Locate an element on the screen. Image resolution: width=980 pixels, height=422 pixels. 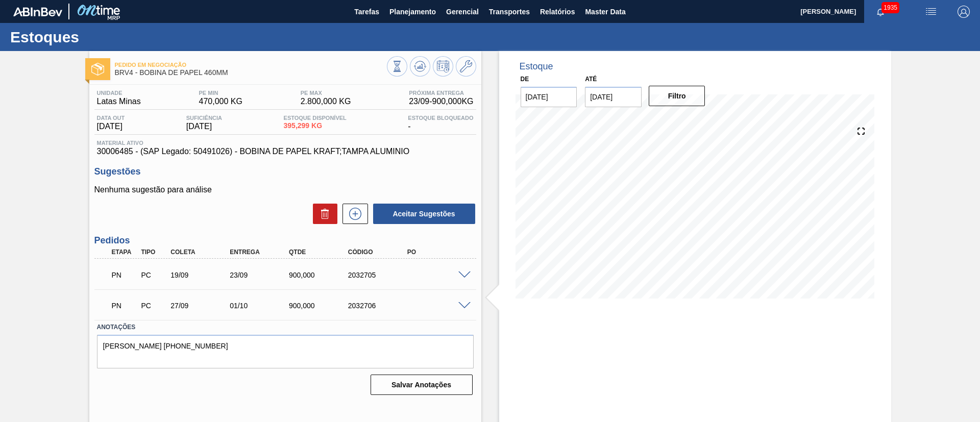
button: Programar Estoque is located at coordinates (443, 67).